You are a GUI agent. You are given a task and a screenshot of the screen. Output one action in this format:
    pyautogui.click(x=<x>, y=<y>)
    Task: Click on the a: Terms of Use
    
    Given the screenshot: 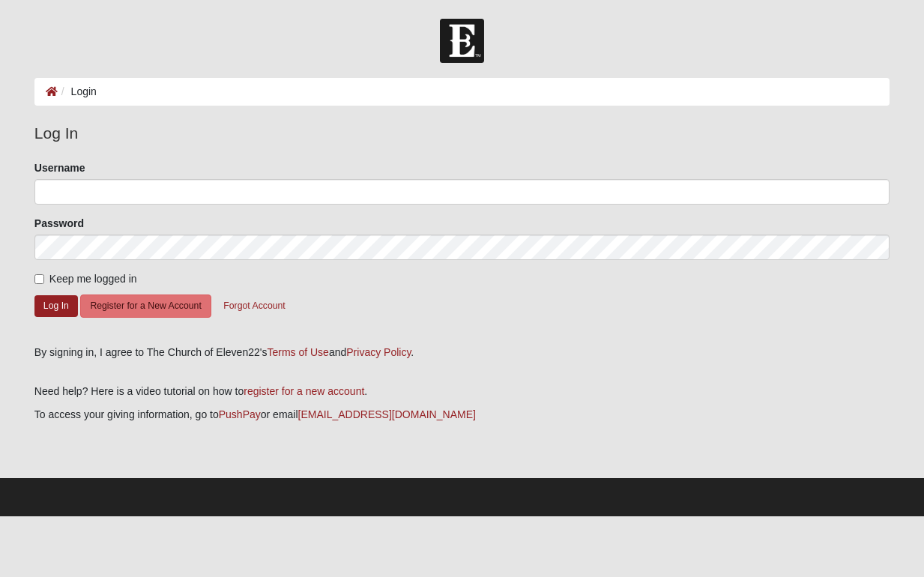 What is the action you would take?
    pyautogui.click(x=298, y=352)
    